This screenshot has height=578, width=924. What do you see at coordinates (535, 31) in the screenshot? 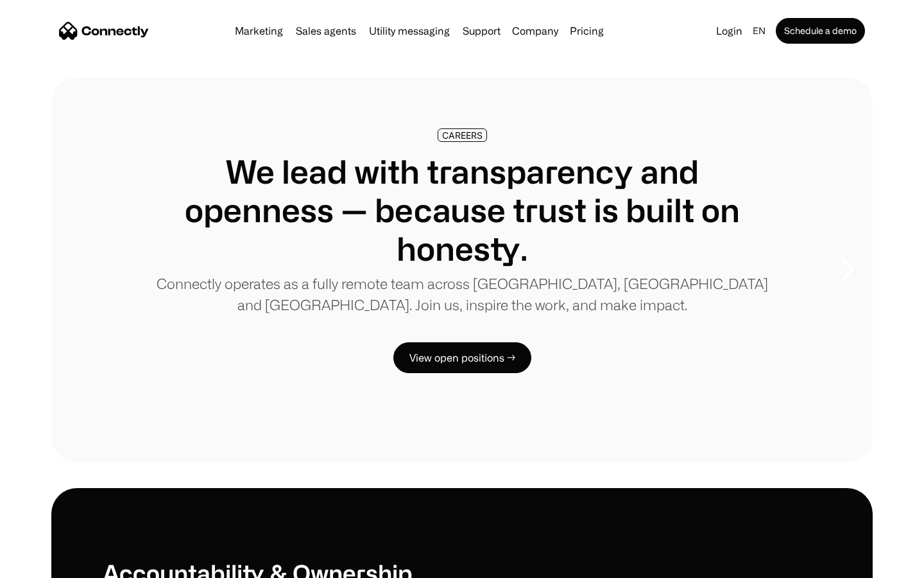
I see `div: Company` at bounding box center [535, 31].